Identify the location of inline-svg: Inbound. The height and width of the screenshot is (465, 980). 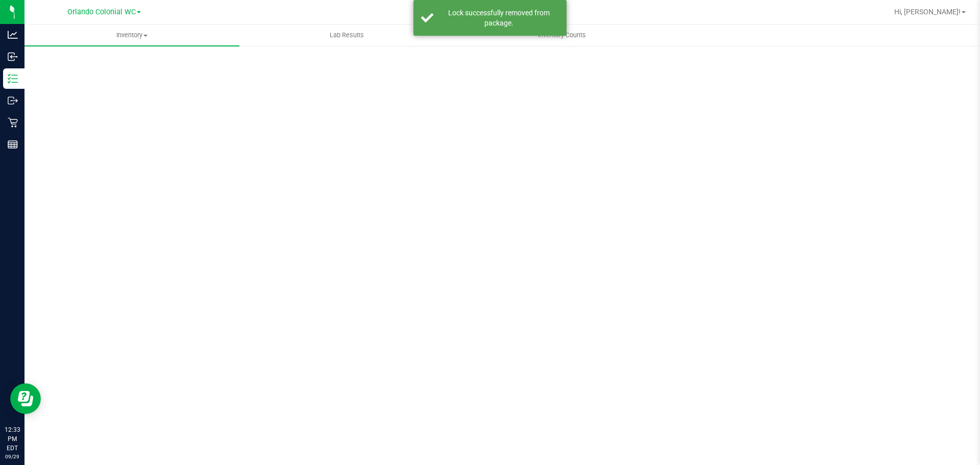
(12, 57).